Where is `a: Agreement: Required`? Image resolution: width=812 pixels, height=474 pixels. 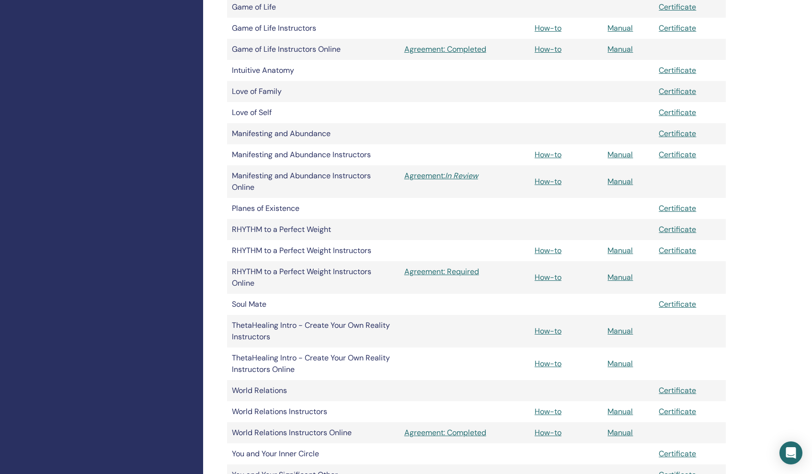 a: Agreement: Required is located at coordinates (465, 272).